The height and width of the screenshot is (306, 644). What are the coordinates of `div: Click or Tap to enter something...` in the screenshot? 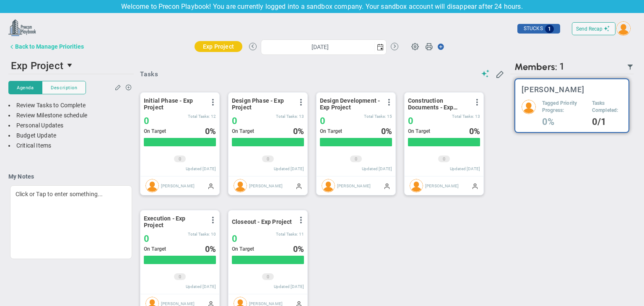 It's located at (71, 222).